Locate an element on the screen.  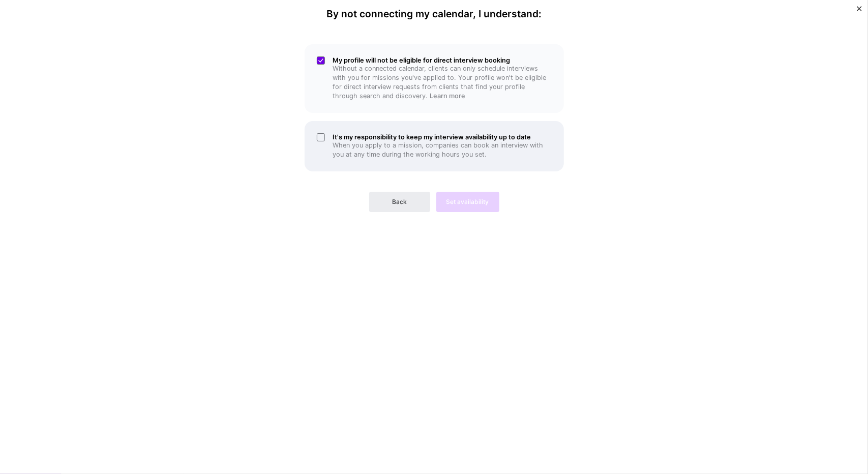
p: When you apply to a mission, companies can book an interview with you at any time during the work... is located at coordinates (442, 150).